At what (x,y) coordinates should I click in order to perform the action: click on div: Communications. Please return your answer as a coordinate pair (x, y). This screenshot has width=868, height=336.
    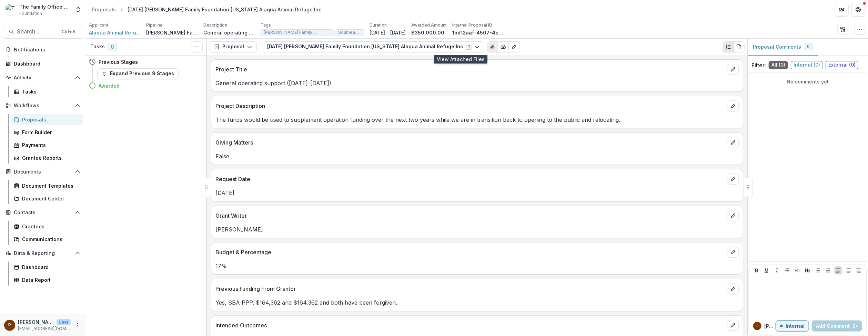
    Looking at the image, I should click on (50, 239).